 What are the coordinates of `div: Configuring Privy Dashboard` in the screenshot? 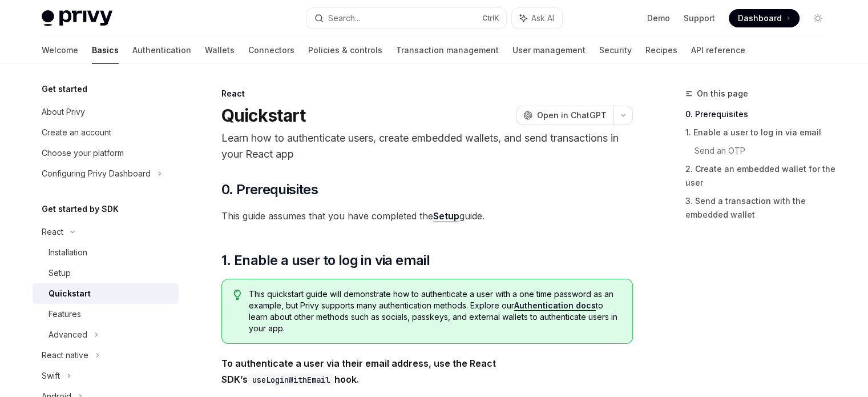 It's located at (96, 174).